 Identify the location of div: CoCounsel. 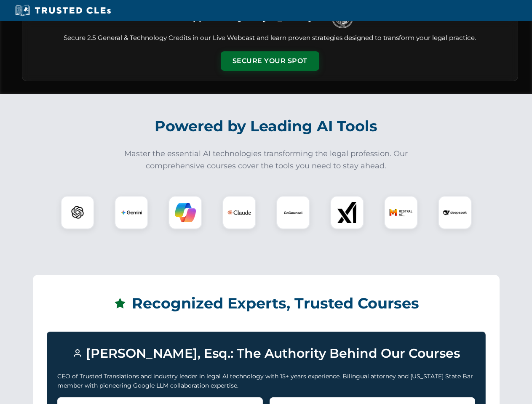
(293, 212).